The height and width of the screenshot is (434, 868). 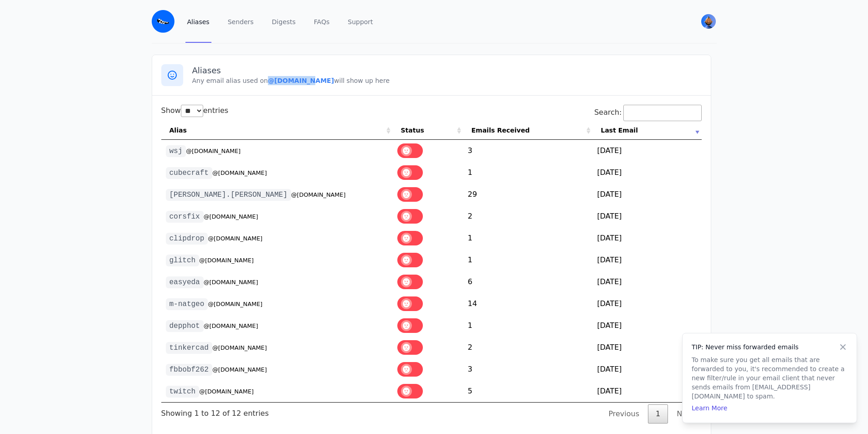 What do you see at coordinates (215, 411) in the screenshot?
I see `div: Showing 1 to 12 of 12 entries` at bounding box center [215, 411].